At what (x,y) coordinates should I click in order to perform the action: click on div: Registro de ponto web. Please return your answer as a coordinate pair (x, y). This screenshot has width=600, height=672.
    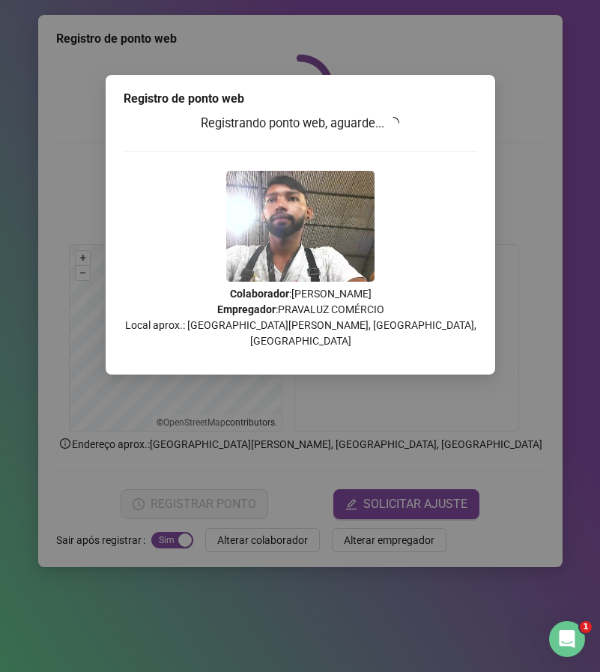
    Looking at the image, I should click on (300, 99).